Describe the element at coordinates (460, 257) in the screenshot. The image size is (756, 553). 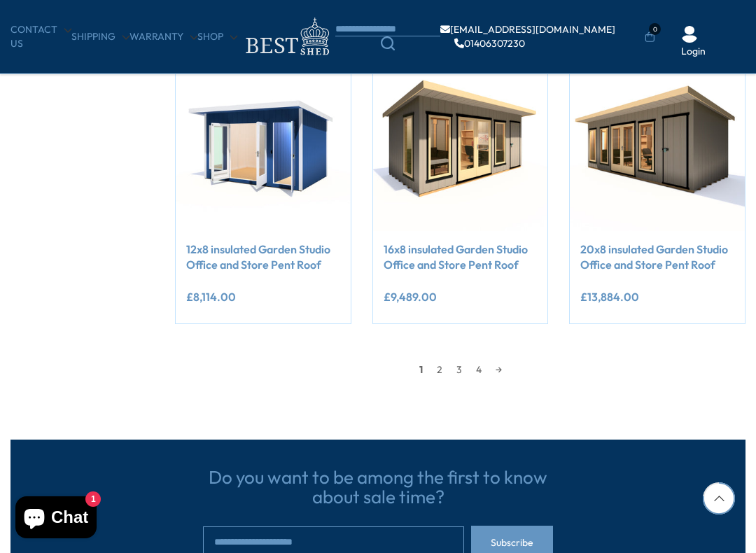
I see `a: 16x8 insulated Garden Studio Office and Store Pent Roof` at that location.